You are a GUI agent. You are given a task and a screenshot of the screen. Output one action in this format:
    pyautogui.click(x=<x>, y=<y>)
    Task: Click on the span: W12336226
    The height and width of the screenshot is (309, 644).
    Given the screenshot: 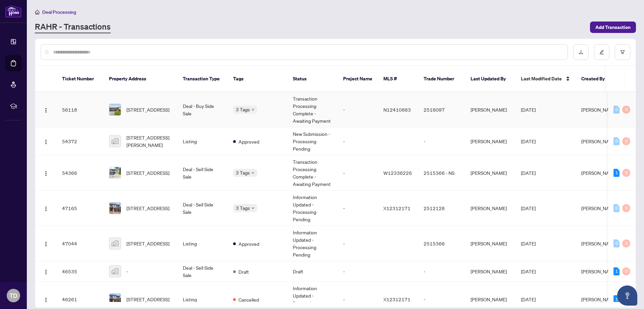 What is the action you would take?
    pyautogui.click(x=398, y=173)
    